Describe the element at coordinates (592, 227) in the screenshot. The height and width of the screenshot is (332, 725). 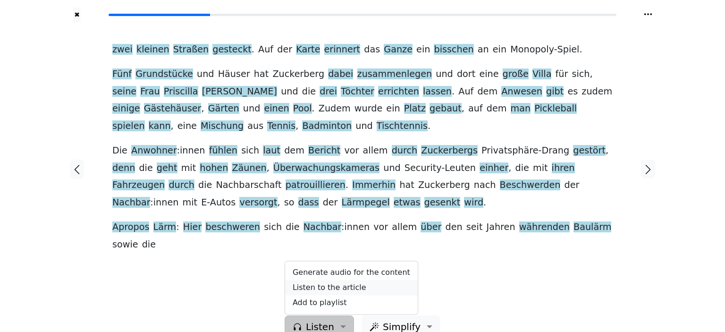
I see `span: Baulärm` at that location.